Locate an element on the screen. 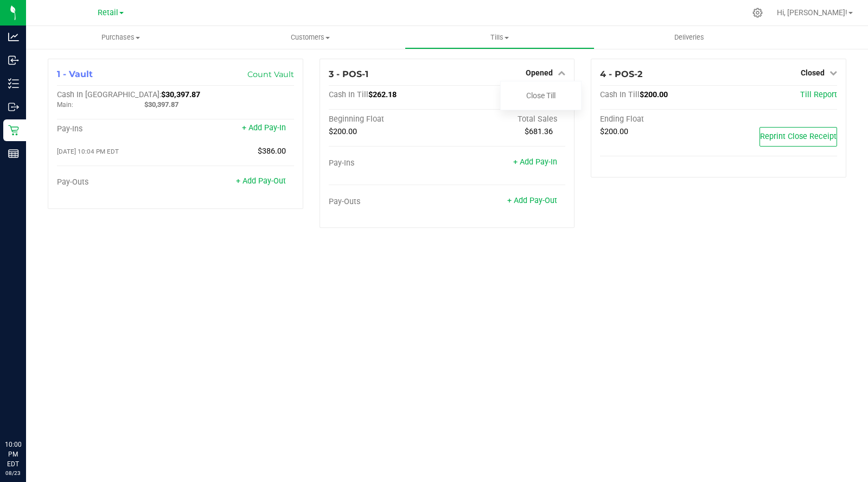 The image size is (868, 482). inline-svg: Outbound is located at coordinates (14, 107).